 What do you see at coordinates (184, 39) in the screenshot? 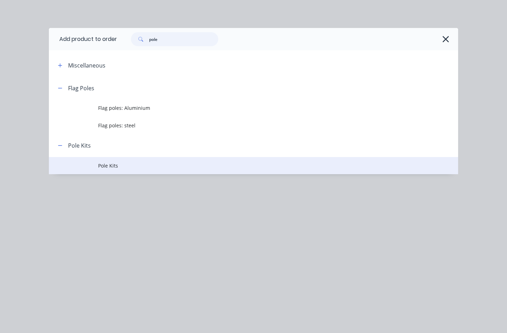
I see `input: Search...` at bounding box center [184, 39].